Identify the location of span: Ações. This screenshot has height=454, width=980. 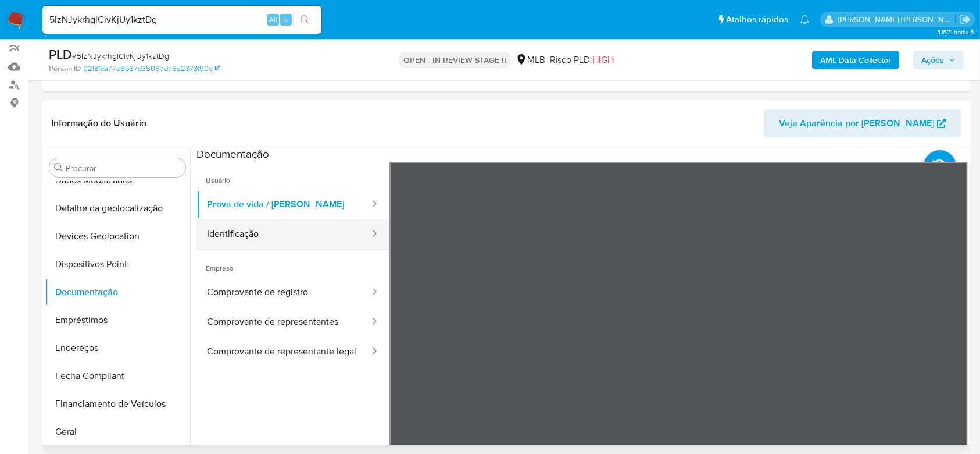
(932, 60).